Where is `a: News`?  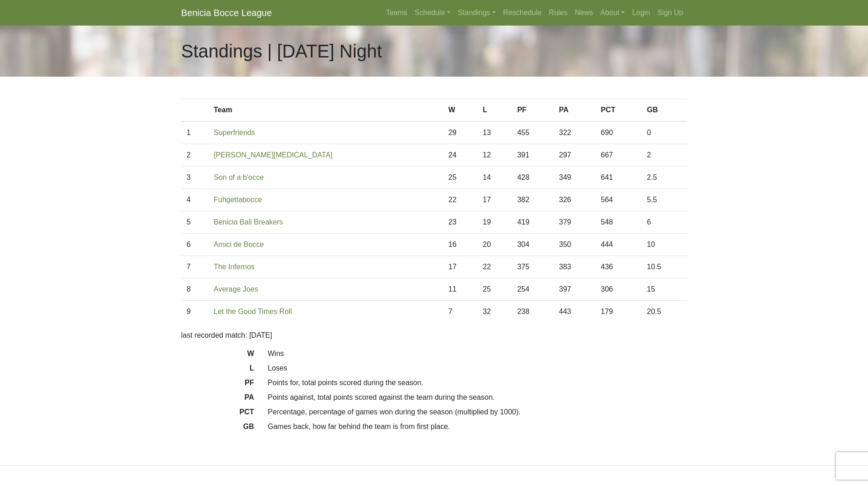
a: News is located at coordinates (584, 13).